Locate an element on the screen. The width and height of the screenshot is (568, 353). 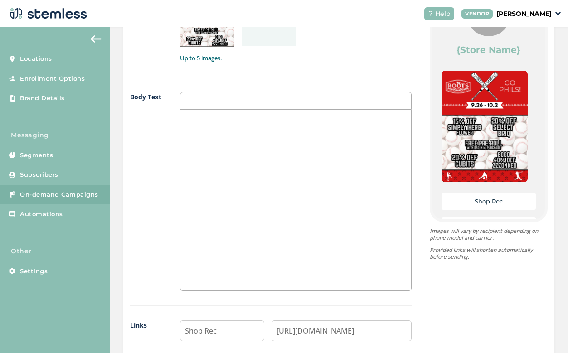
span: Locations is located at coordinates (36, 59).